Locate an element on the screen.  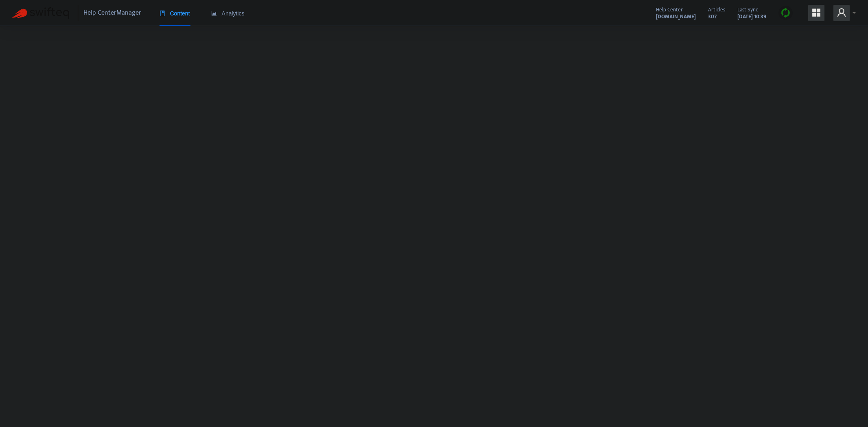
span: Last Sync is located at coordinates (747, 10).